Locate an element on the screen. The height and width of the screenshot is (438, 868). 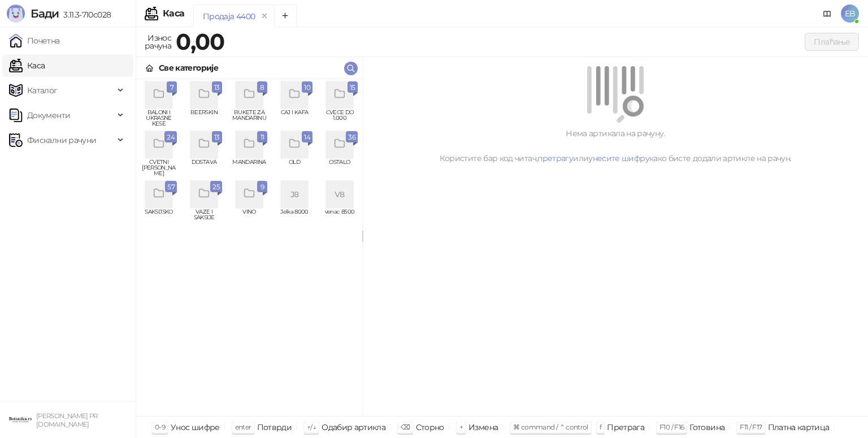
span: VINO is located at coordinates (249, 218).